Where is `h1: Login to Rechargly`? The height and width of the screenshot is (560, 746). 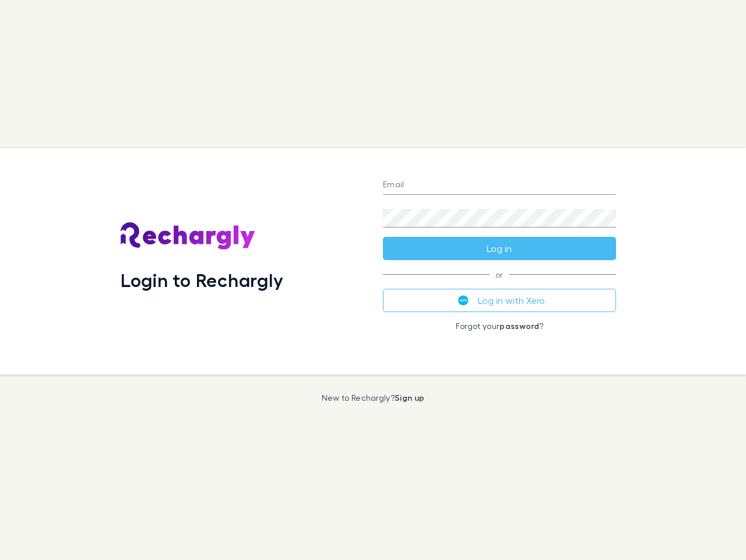
h1: Login to Rechargly is located at coordinates (201, 280).